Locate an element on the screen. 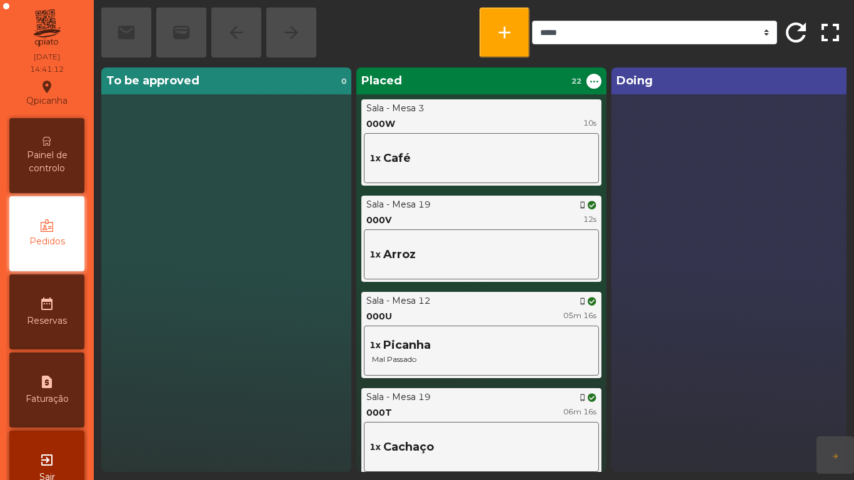 The height and width of the screenshot is (480, 854). div: Mesa 3 is located at coordinates (408, 108).